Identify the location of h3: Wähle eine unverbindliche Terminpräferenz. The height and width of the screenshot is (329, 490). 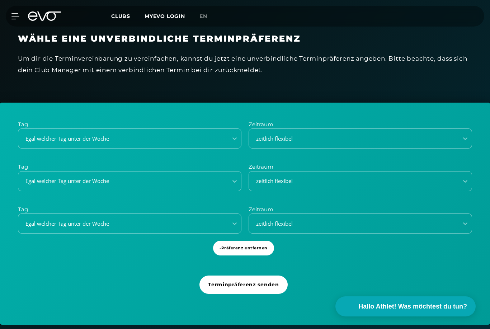
(245, 39).